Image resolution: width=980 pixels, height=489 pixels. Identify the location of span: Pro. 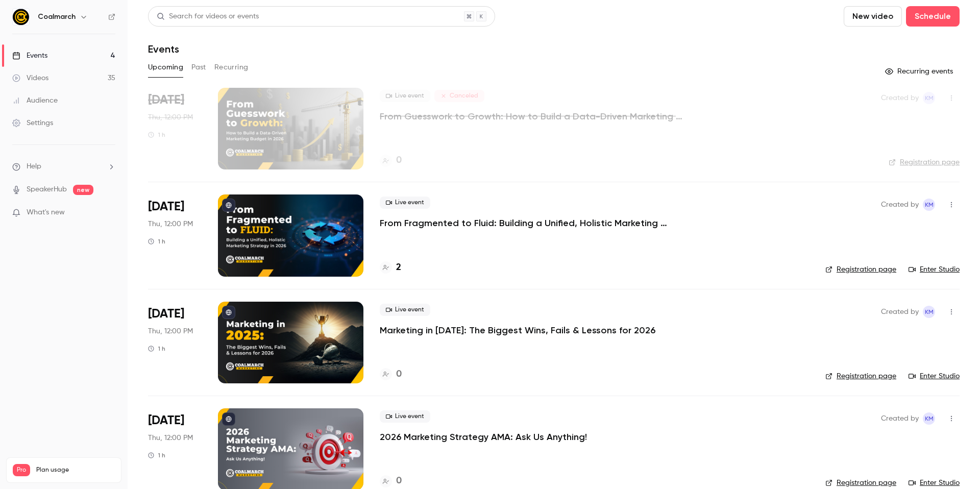
(22, 470).